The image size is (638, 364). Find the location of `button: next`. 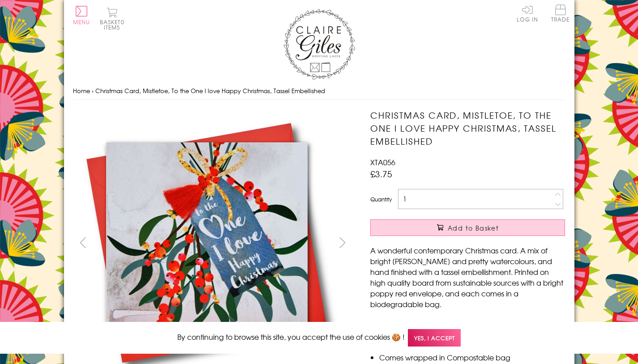

button: next is located at coordinates (342, 242).